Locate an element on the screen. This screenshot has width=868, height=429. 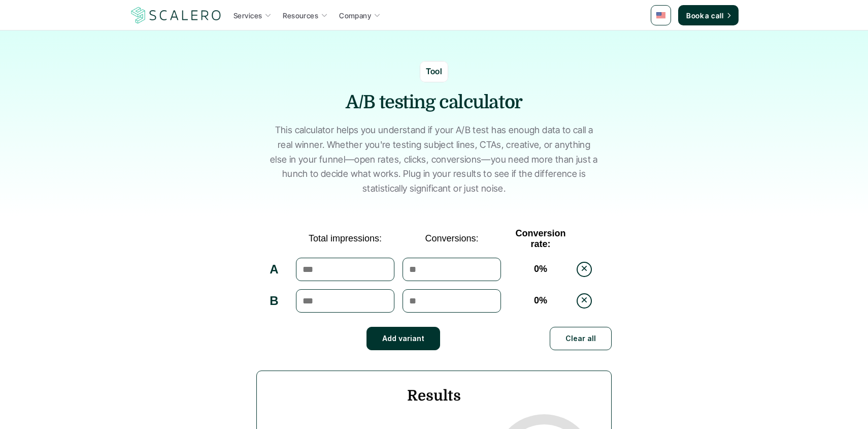
a: Scalero company logo is located at coordinates (176, 15).